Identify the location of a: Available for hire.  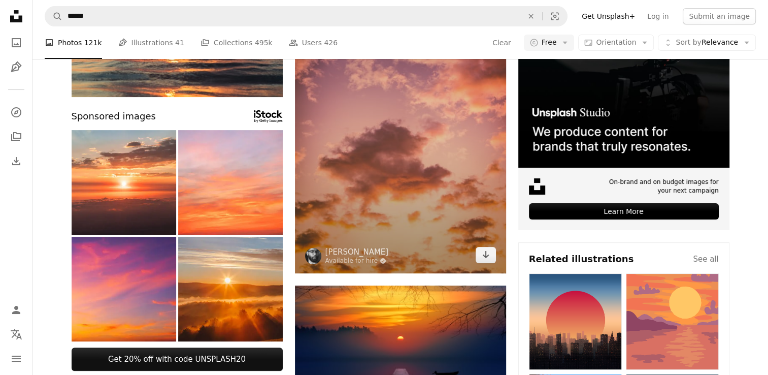
(357, 261).